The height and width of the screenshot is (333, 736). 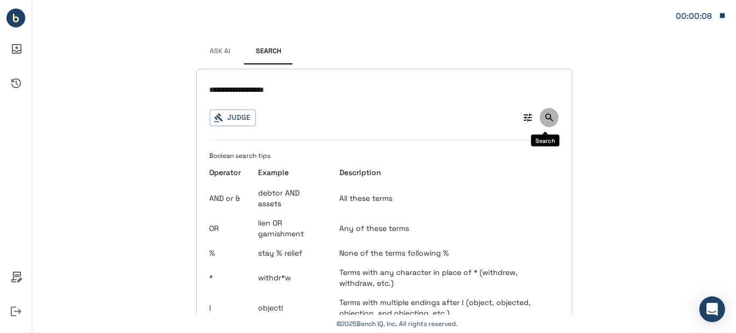 I want to click on button: Matter: 080529-1026, so click(x=701, y=16).